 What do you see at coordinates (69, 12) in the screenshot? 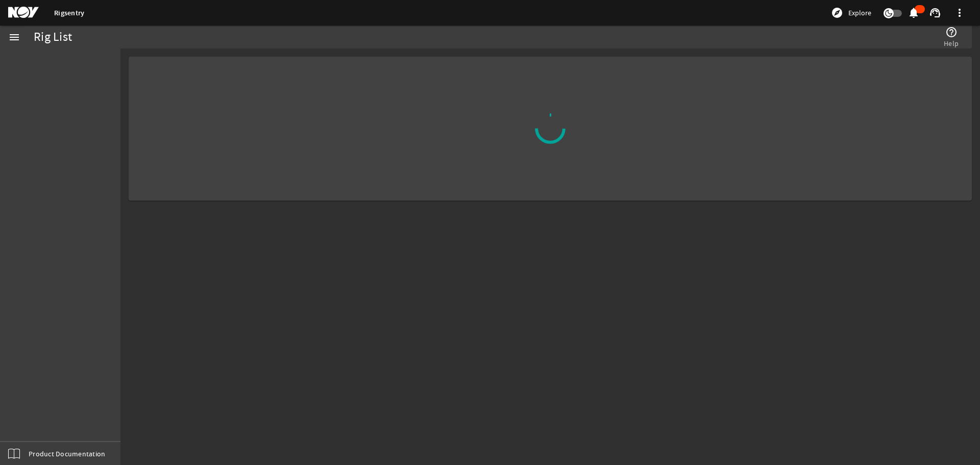
I see `a: Rigsentry` at bounding box center [69, 12].